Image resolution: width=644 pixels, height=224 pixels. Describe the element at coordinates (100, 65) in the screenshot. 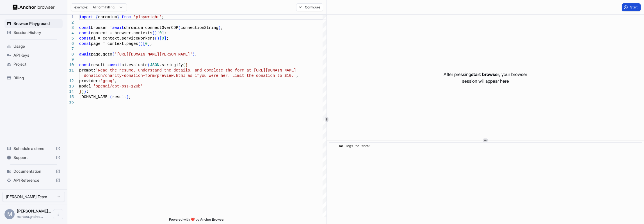

I see `span: result =` at that location.